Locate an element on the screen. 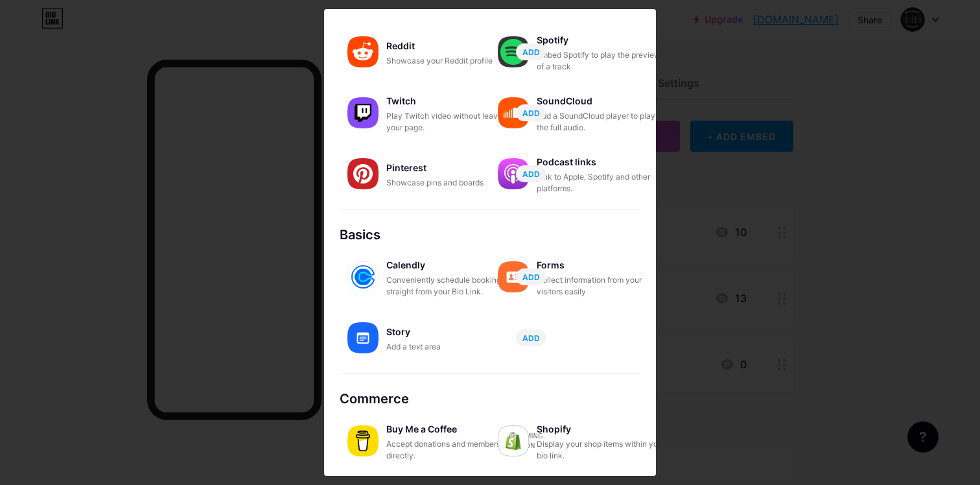 The image size is (980, 485). div: Commerce is located at coordinates (490, 399).